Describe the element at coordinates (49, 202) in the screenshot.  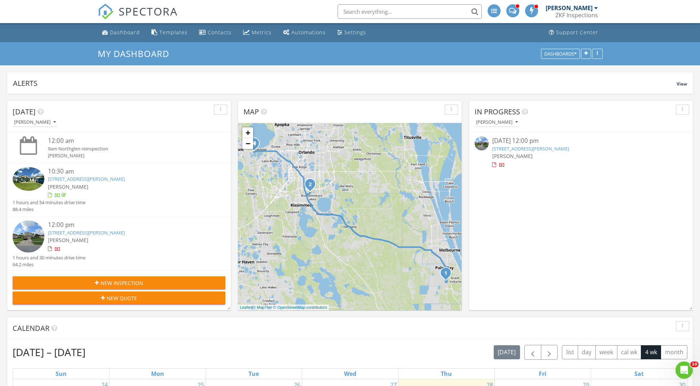
I see `div: 1 hours and 54 minutes drive time` at that location.